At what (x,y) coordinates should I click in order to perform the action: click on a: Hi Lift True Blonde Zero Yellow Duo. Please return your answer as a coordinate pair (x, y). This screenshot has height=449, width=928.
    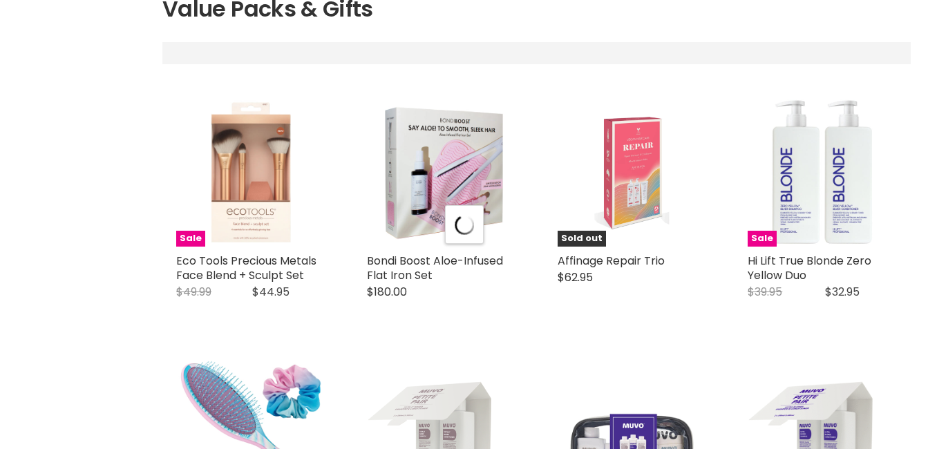
    Looking at the image, I should click on (809, 268).